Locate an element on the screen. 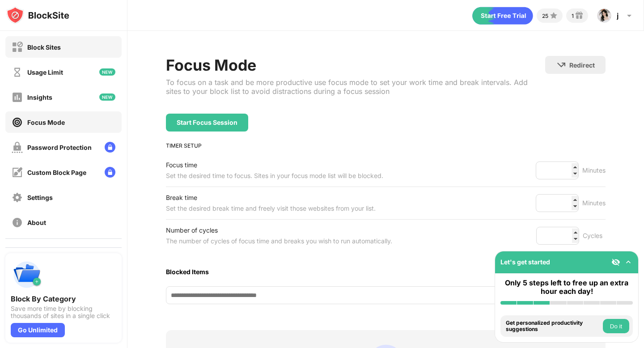  div: Blocked Items is located at coordinates (385, 271).